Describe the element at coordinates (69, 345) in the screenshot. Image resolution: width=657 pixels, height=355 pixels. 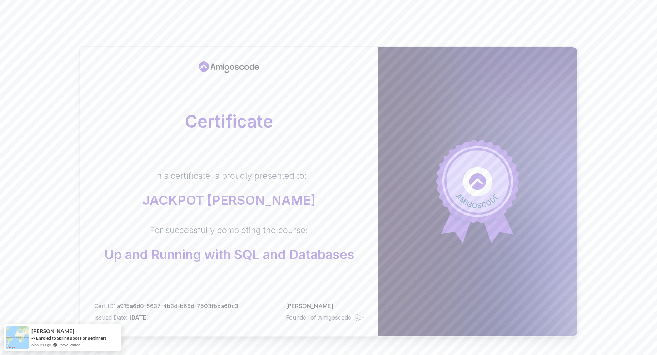
I see `a: ProveSource` at that location.